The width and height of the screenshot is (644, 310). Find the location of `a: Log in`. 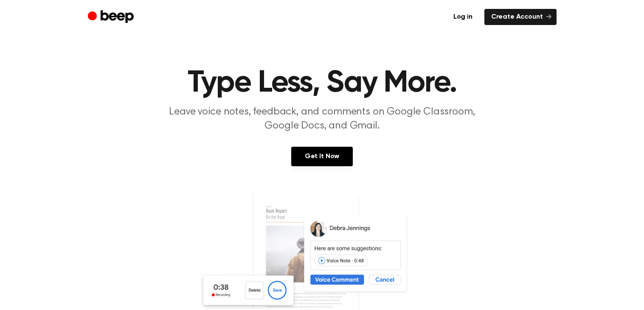

a: Log in is located at coordinates (463, 17).